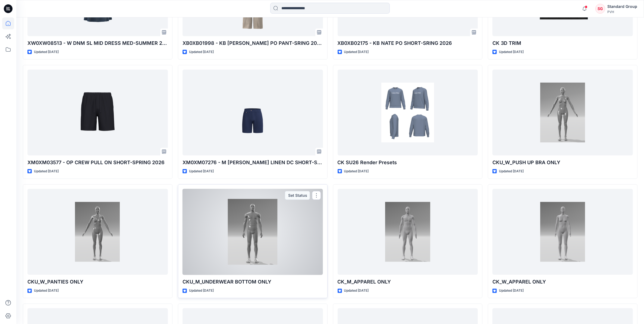  Describe the element at coordinates (98, 43) in the screenshot. I see `p: XW0XW08513 - W DNM SL MID DRESS MED-SUMMER 2026` at that location.